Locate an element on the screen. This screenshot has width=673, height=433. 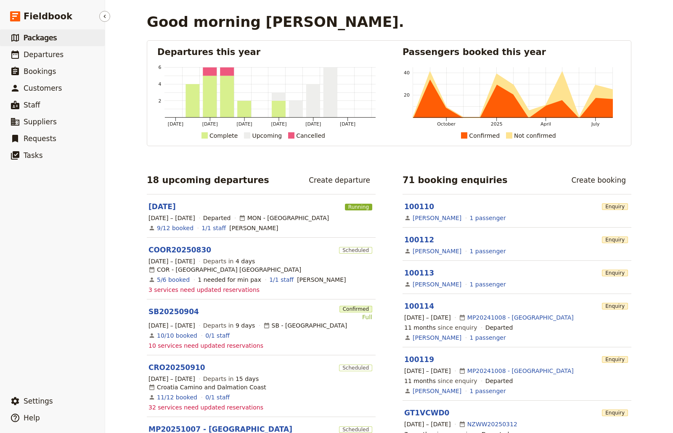
span: Customers is located at coordinates (42, 88).